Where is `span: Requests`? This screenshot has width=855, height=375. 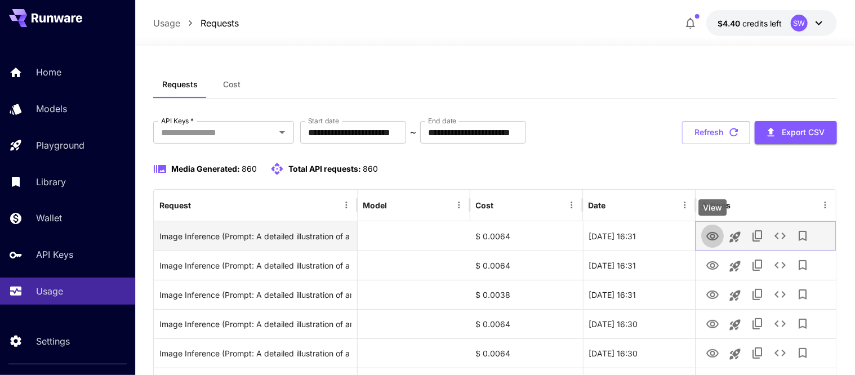 span: Requests is located at coordinates (180, 84).